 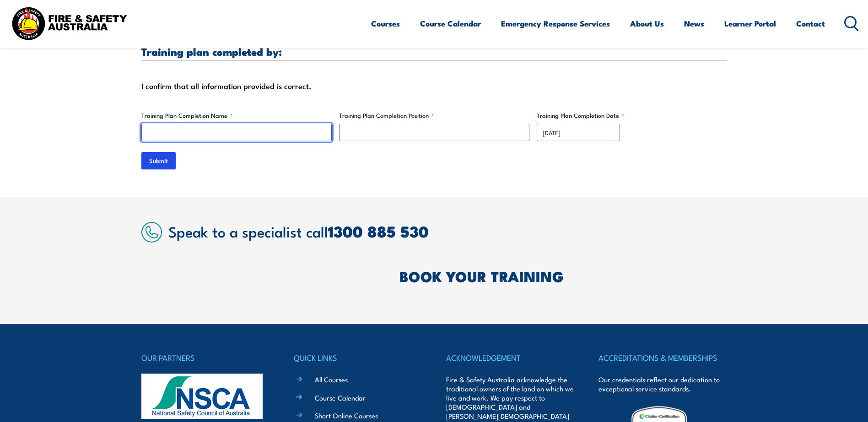 What do you see at coordinates (386, 23) in the screenshot?
I see `a: Courses` at bounding box center [386, 23].